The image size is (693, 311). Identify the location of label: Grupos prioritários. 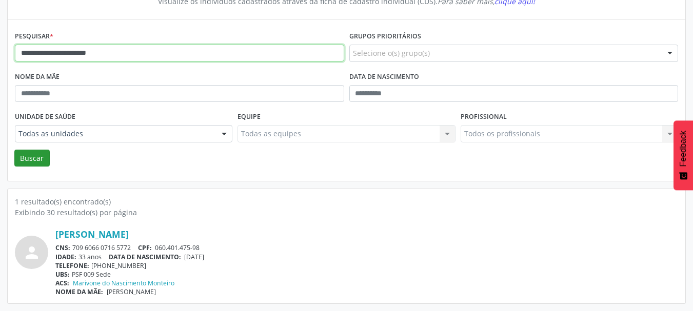
(385, 36).